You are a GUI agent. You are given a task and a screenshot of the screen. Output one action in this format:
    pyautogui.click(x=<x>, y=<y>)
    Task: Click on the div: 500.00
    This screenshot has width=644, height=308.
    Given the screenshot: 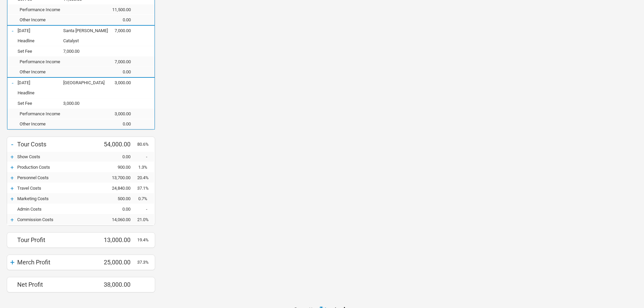 What is the action you would take?
    pyautogui.click(x=117, y=199)
    